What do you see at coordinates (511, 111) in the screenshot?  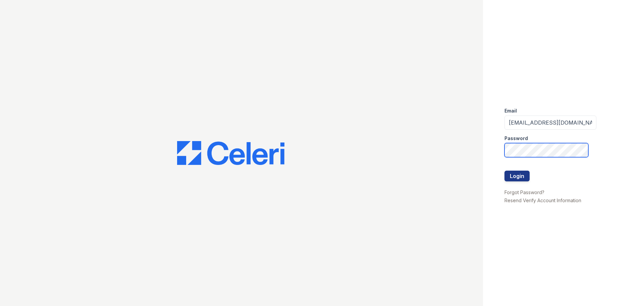 I see `label: Email` at bounding box center [511, 111].